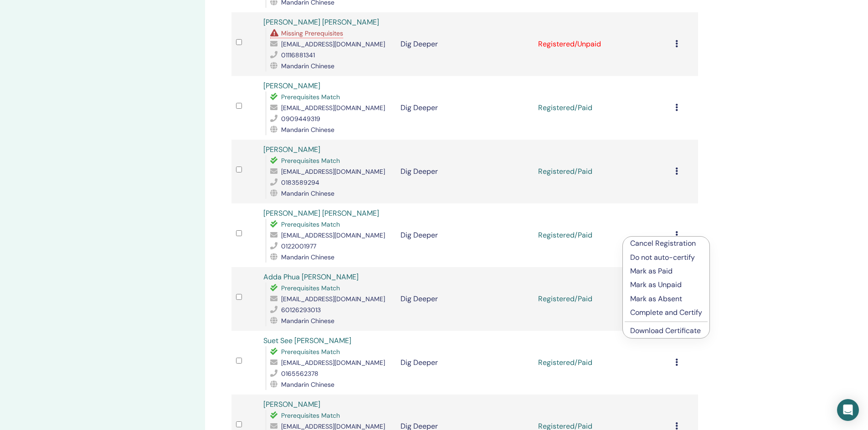 The width and height of the screenshot is (868, 430). Describe the element at coordinates (666, 243) in the screenshot. I see `p: Cancel Registration` at that location.